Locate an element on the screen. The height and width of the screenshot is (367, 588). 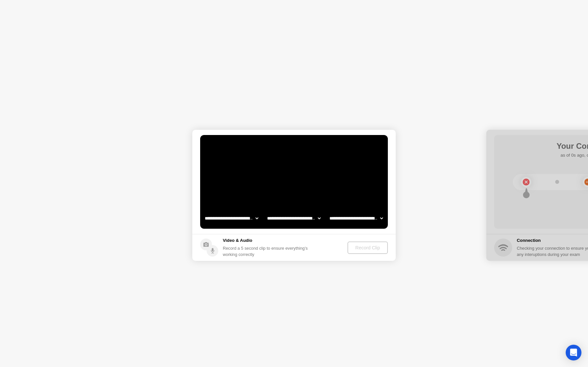
select: Available cameras is located at coordinates (231, 218).